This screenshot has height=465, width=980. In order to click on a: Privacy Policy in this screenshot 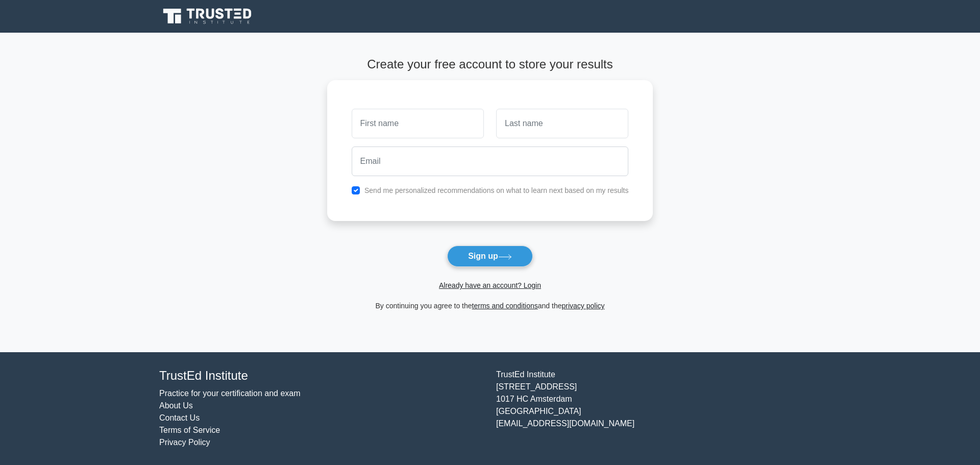, I will do `click(185, 442)`.